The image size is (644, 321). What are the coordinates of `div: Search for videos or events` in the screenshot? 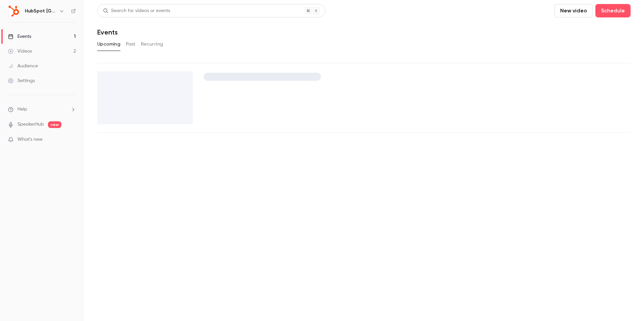 It's located at (136, 11).